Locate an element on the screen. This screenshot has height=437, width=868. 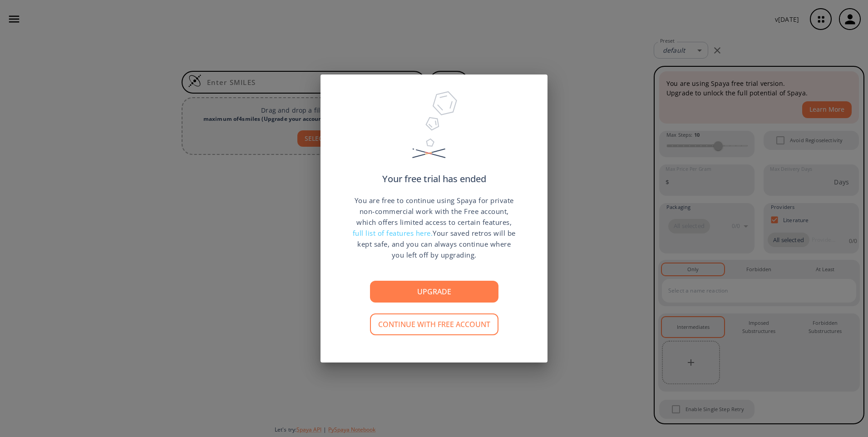
p: You are free to continue using Spaya for private non-commercial work with the Free account, which... is located at coordinates (434, 227).